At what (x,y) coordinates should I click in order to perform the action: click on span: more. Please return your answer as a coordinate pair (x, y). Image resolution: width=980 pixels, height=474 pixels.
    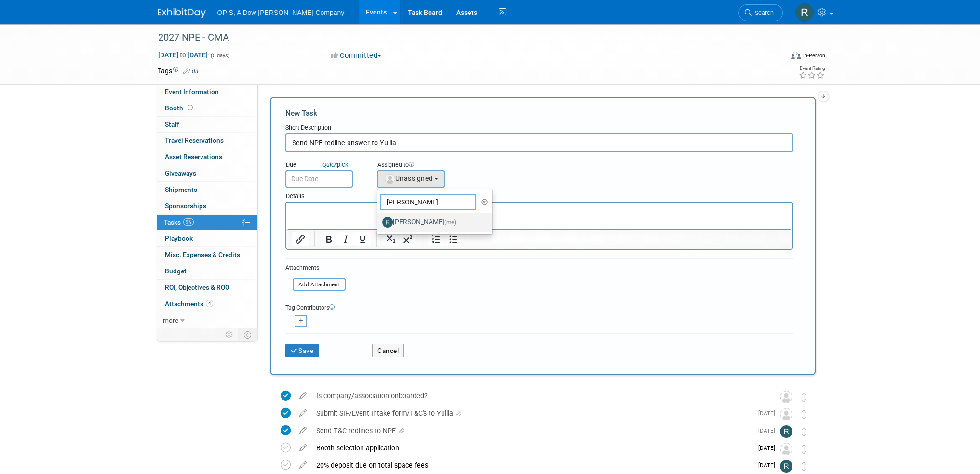
    Looking at the image, I should click on (171, 320).